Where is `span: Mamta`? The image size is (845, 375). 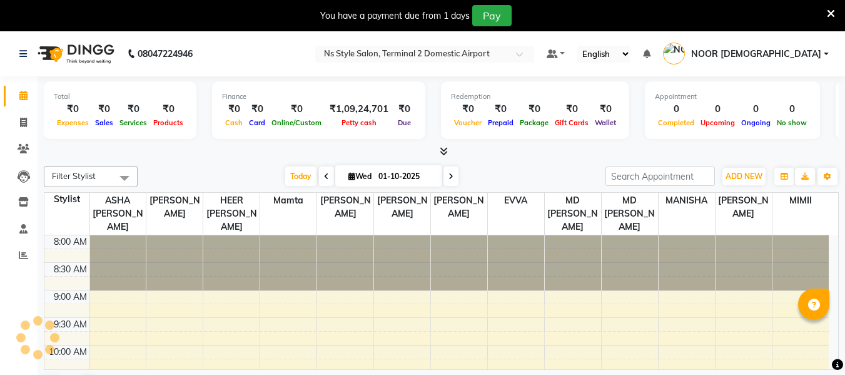 span: Mamta is located at coordinates (288, 200).